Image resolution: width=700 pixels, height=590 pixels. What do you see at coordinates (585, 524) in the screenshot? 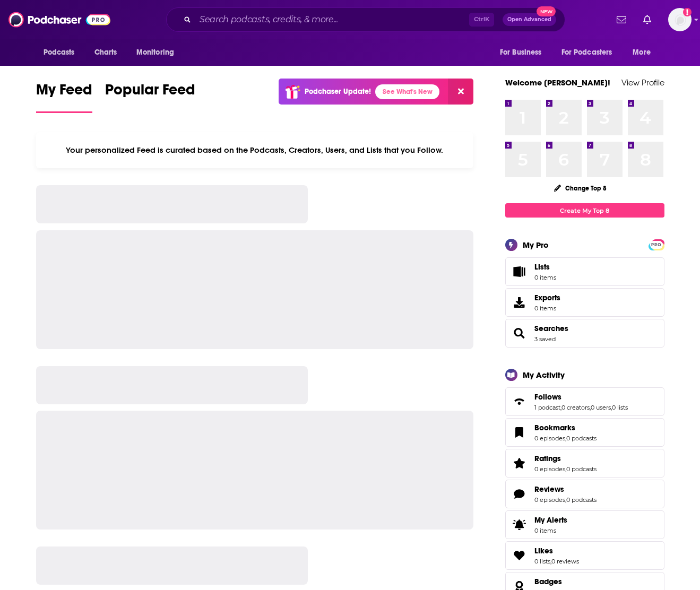
I see `a: My Alerts` at bounding box center [585, 524].